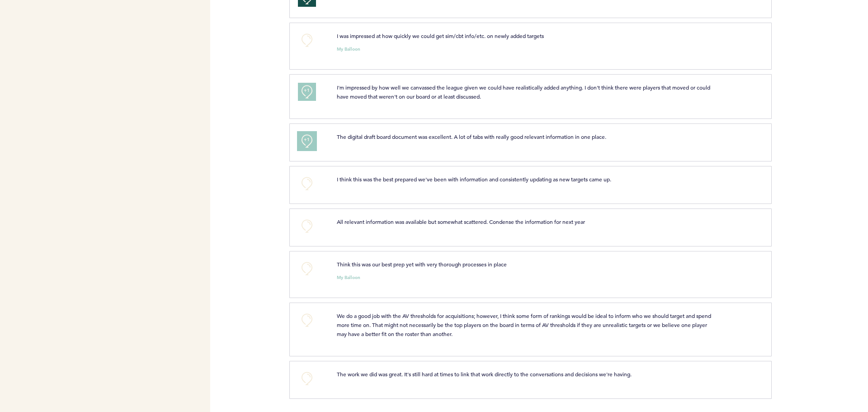 The width and height of the screenshot is (868, 412). Describe the element at coordinates (524, 92) in the screenshot. I see `span: I'm impressed by how well we canvassed the league given we could have realistically added anythin...` at that location.